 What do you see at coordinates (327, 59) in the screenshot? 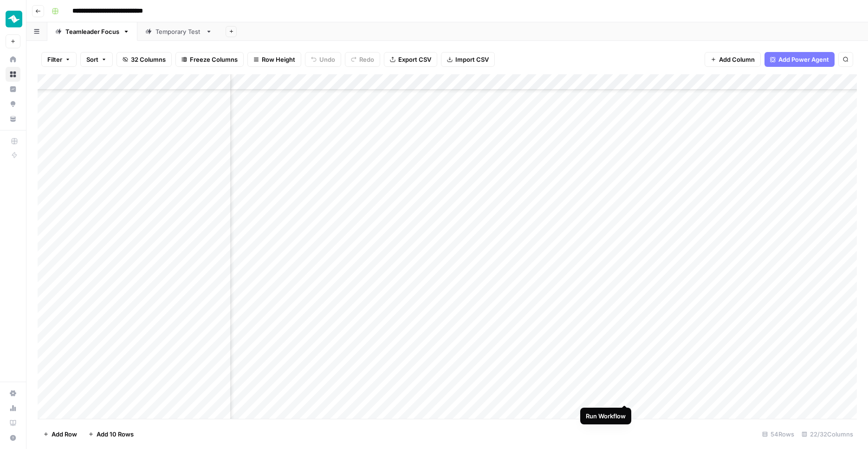
I see `span: Undo` at bounding box center [327, 59].